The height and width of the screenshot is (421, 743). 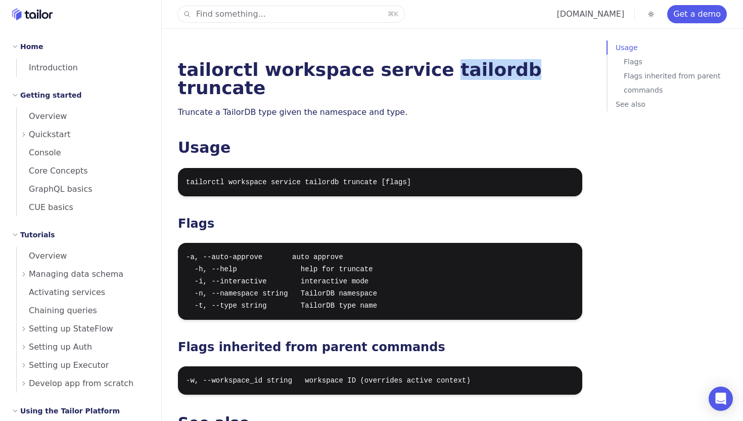 What do you see at coordinates (45, 207) in the screenshot?
I see `span: CUE basics` at bounding box center [45, 207].